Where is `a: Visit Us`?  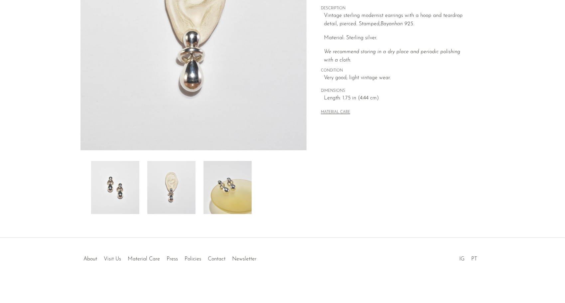
a: Visit Us is located at coordinates (113, 259).